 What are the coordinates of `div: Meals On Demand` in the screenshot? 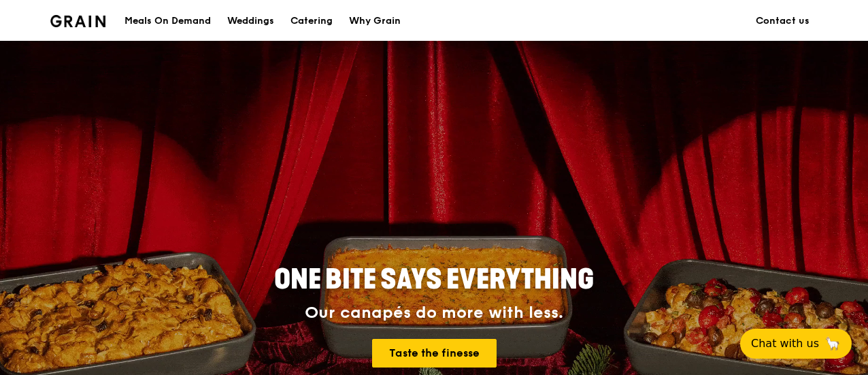 It's located at (167, 21).